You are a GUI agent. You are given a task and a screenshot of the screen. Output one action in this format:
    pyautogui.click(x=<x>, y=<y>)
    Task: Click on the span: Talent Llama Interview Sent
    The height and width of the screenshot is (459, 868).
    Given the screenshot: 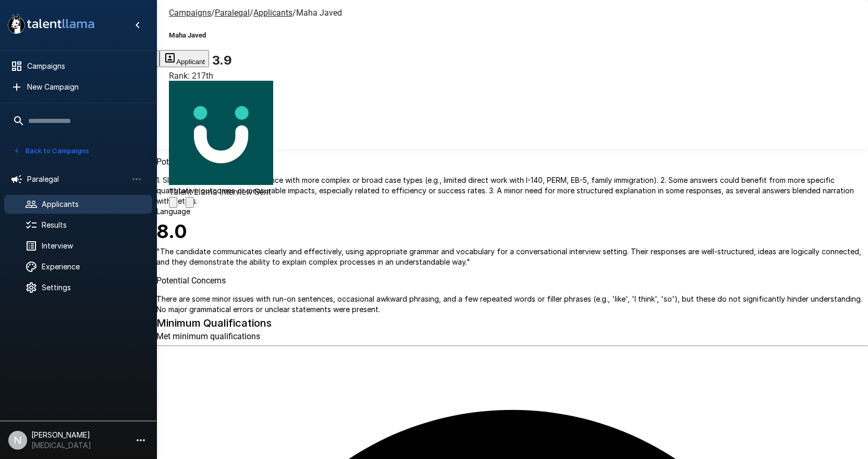 What is the action you would take?
    pyautogui.click(x=220, y=192)
    